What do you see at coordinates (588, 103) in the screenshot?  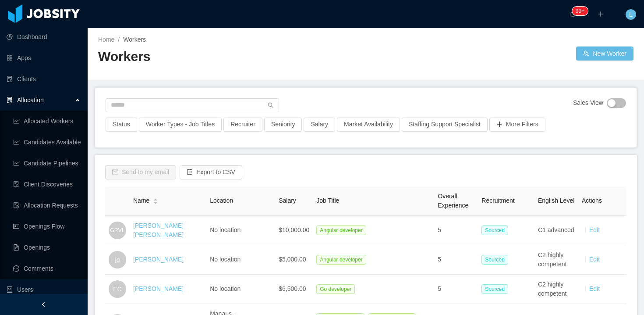 I see `span: Sales View` at bounding box center [588, 103].